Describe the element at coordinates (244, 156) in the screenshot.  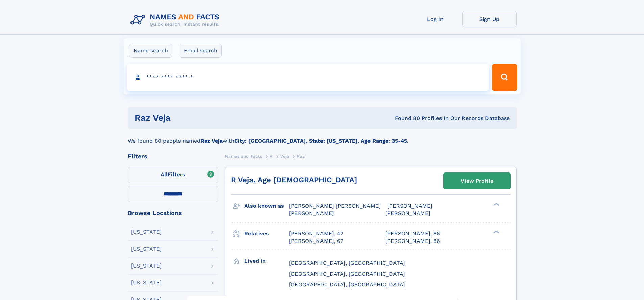
I see `a: Names and Facts` at that location.